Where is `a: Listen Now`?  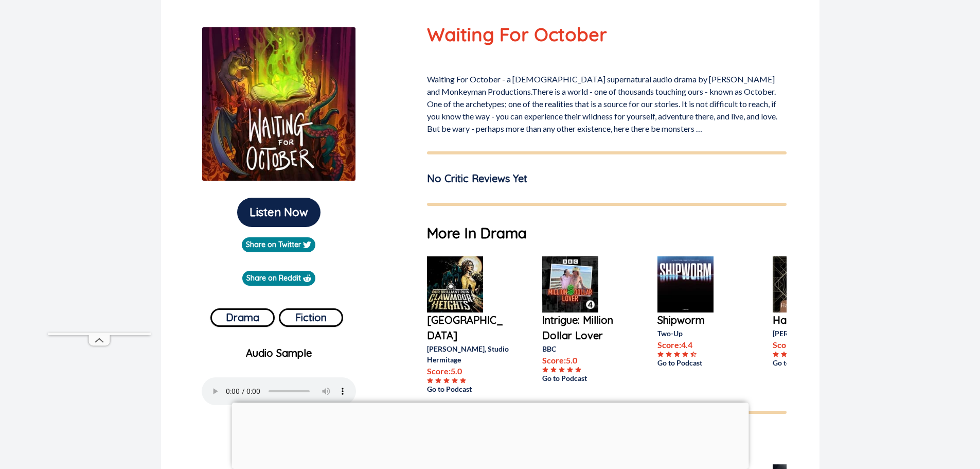
a: Listen Now is located at coordinates (279, 212).